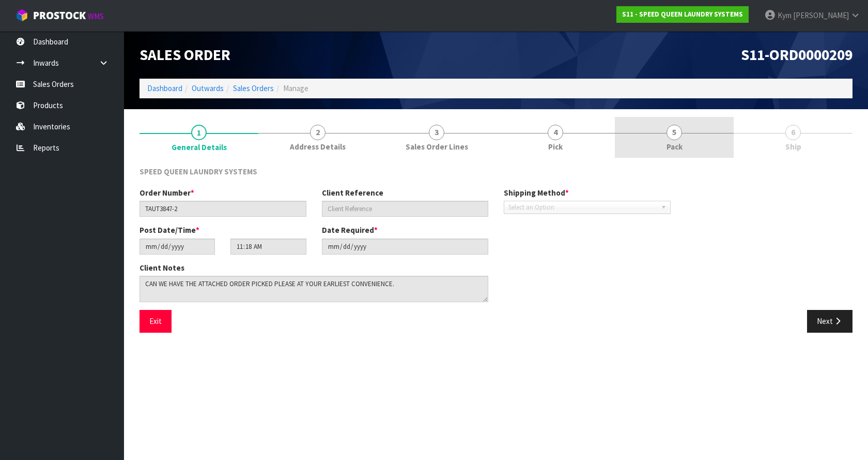 The image size is (868, 460). I want to click on span: Sales Order, so click(185, 54).